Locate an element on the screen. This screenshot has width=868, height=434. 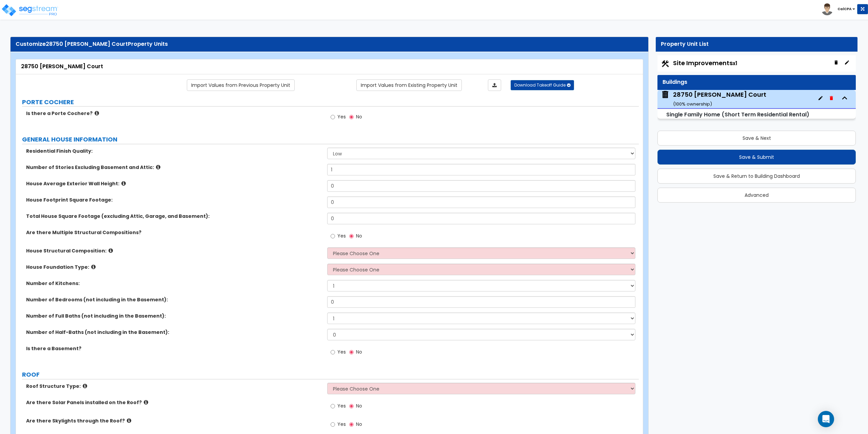
label: Are there Multiple Structural Compositions? is located at coordinates (174, 232).